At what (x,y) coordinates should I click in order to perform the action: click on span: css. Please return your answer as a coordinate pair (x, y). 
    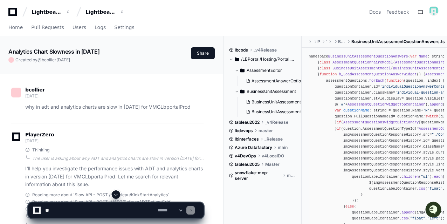
    Looking at the image, I should click on (423, 189).